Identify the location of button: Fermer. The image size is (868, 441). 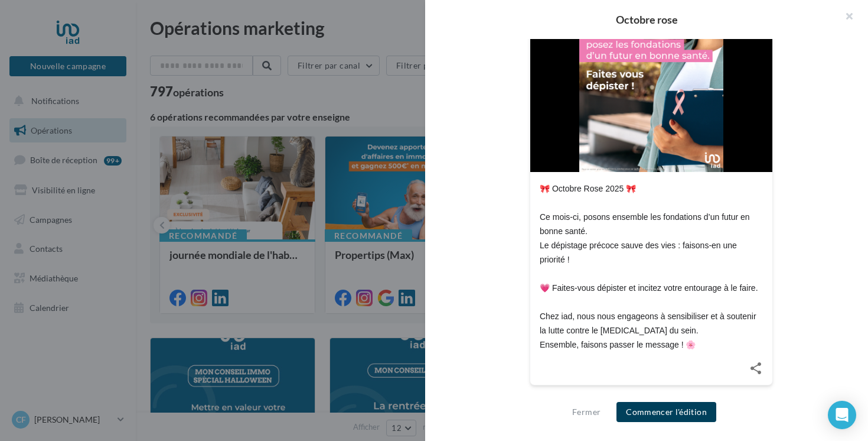
(587, 412).